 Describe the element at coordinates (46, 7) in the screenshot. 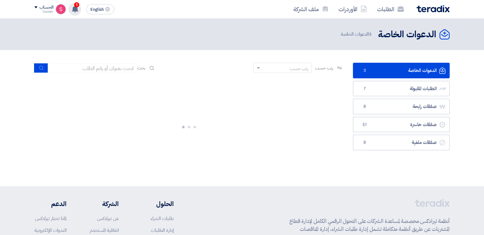

I see `div: الحساب` at that location.